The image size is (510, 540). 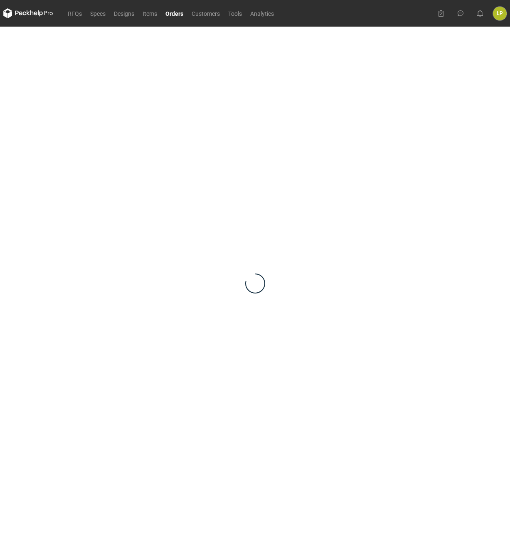 What do you see at coordinates (98, 13) in the screenshot?
I see `a: Specs` at bounding box center [98, 13].